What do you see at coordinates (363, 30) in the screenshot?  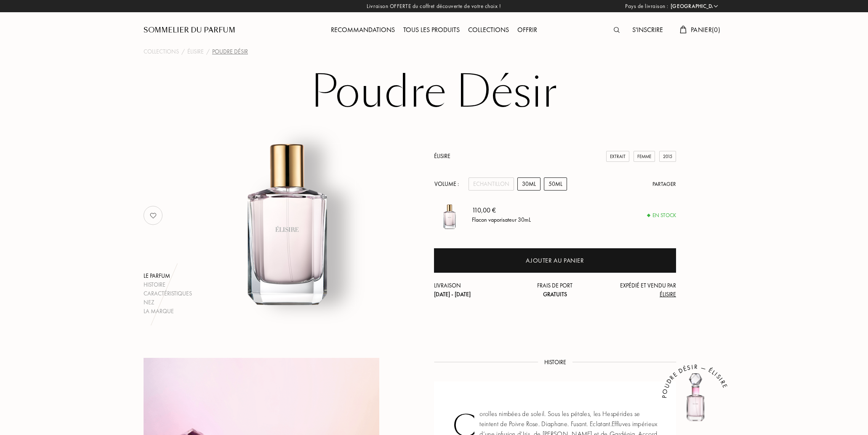 I see `div: Recommandations` at bounding box center [363, 30].